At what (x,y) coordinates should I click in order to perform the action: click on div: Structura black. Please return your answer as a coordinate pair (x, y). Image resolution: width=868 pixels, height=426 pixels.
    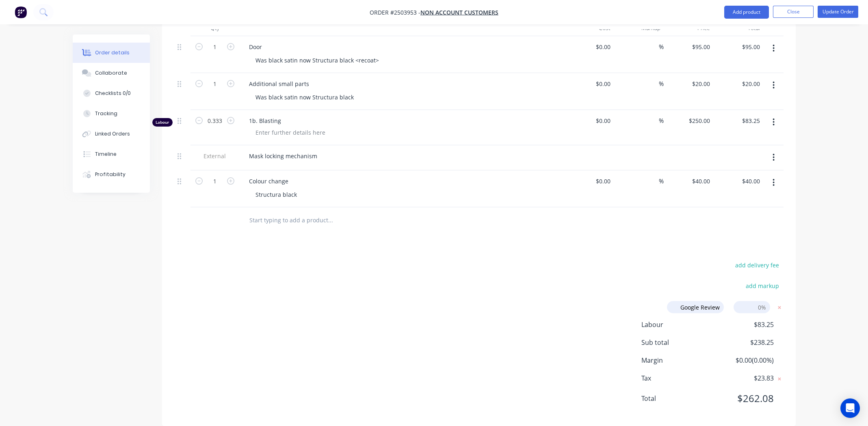
    Looking at the image, I should click on (276, 194).